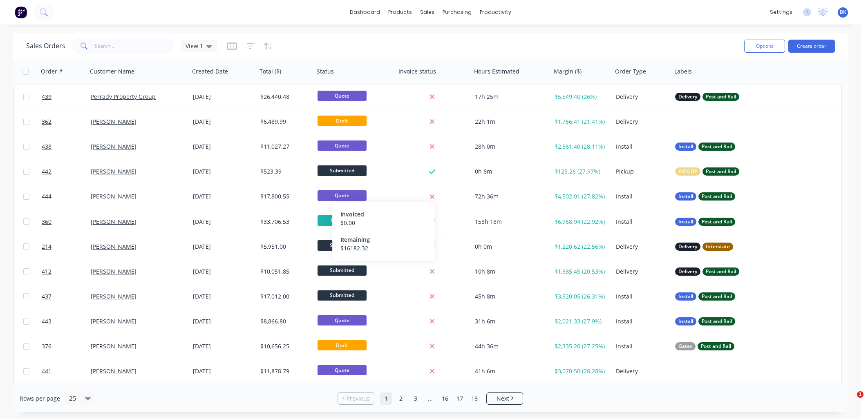 Image resolution: width=868 pixels, height=419 pixels. What do you see at coordinates (66, 147) in the screenshot?
I see `a: 438` at bounding box center [66, 147].